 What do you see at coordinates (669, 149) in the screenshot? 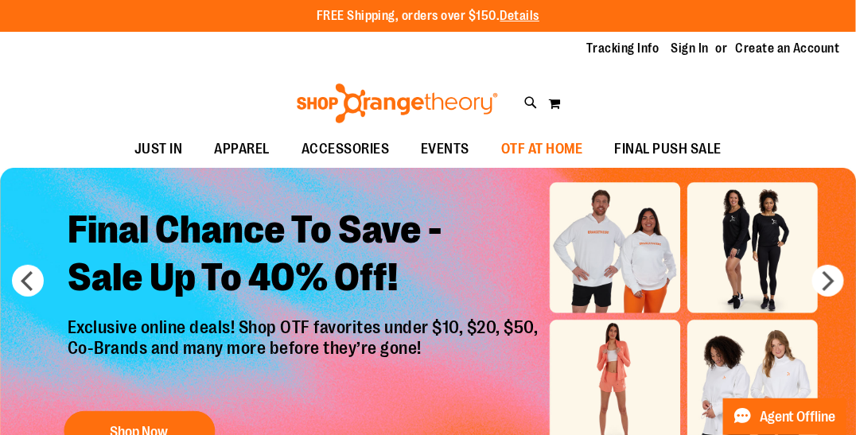
I see `span: FINAL PUSH SALE` at bounding box center [669, 149].